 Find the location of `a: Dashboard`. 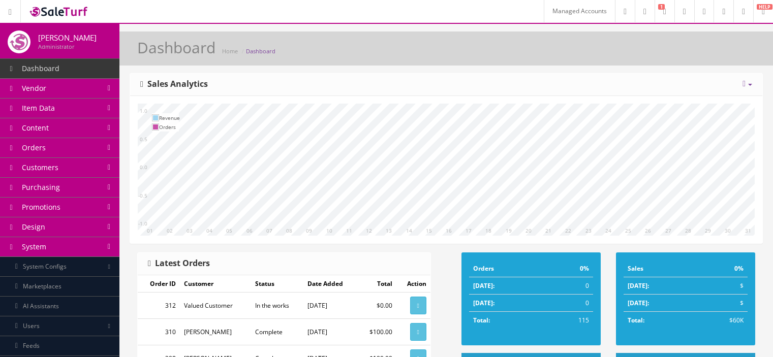

a: Dashboard is located at coordinates (261, 51).